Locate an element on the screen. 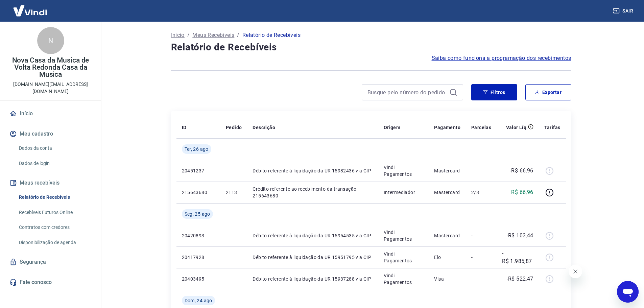  p: Pedido is located at coordinates (234, 128).